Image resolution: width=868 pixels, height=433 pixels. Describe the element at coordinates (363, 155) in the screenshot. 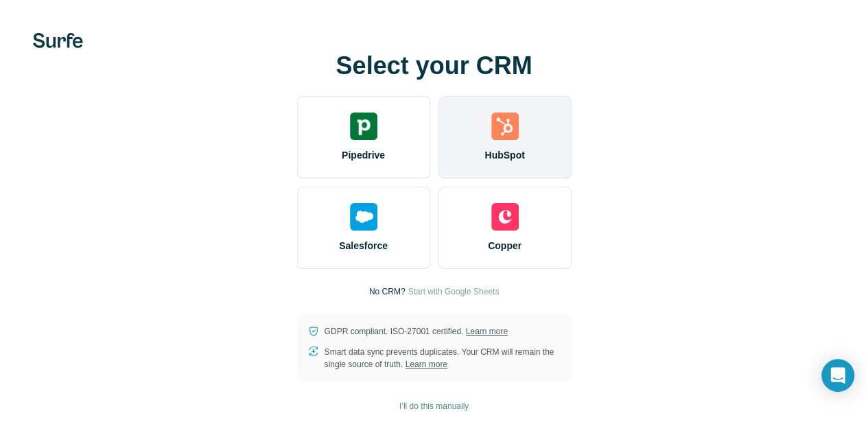

I see `span: Pipedrive` at that location.